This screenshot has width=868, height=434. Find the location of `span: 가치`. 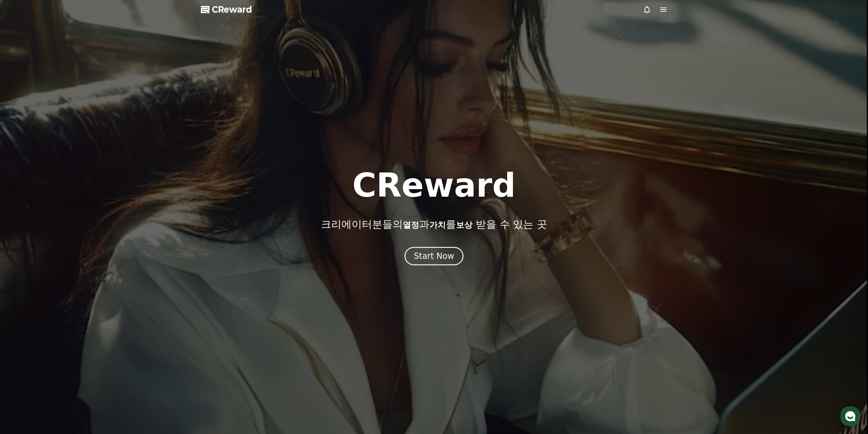

span: 가치 is located at coordinates (438, 225).